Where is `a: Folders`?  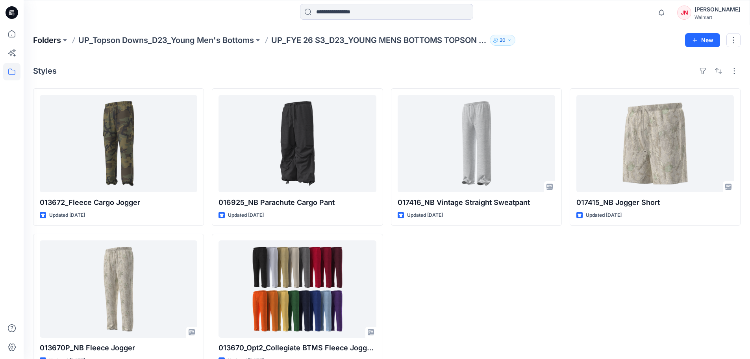
a: Folders is located at coordinates (47, 40).